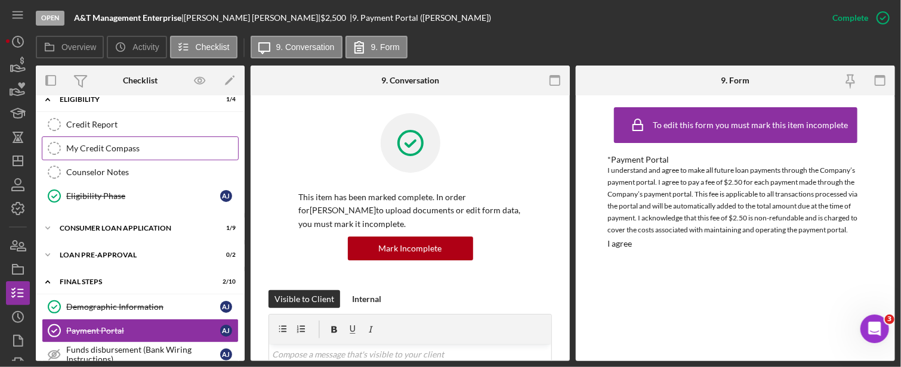 Image resolution: width=901 pixels, height=367 pixels. What do you see at coordinates (143, 196) in the screenshot?
I see `div: Eligibility Phase` at bounding box center [143, 196].